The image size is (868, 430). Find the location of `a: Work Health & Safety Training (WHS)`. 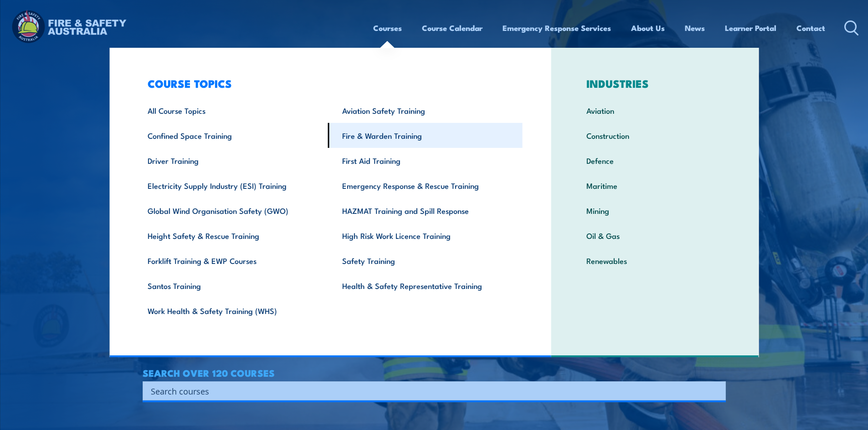

a: Work Health & Safety Training (WHS) is located at coordinates (230, 311).